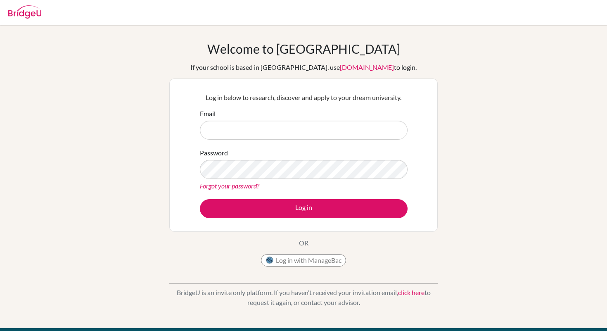 The image size is (607, 331). What do you see at coordinates (411, 292) in the screenshot?
I see `a: click here` at bounding box center [411, 292].